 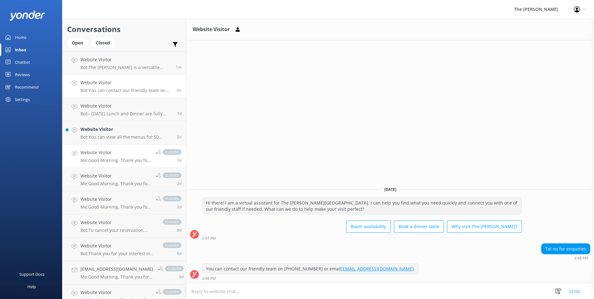 I want to click on div: Tel no for enquiries, so click(x=566, y=249).